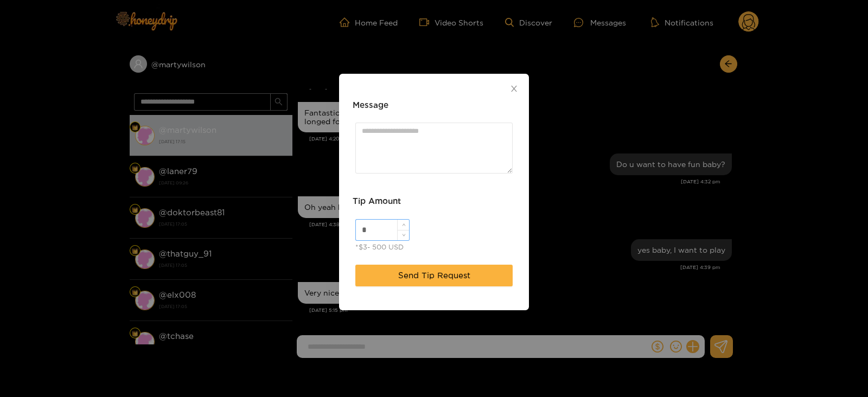  What do you see at coordinates (371, 105) in the screenshot?
I see `h3: Message` at bounding box center [371, 105].